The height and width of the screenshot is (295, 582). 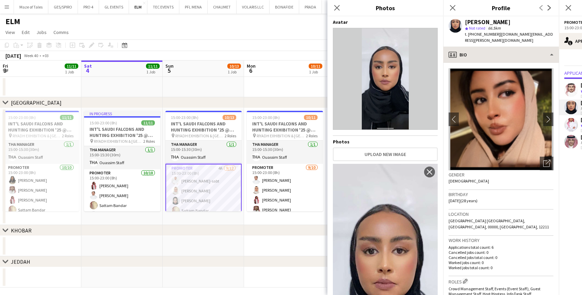 What do you see at coordinates (251, 66) in the screenshot?
I see `span: Mon` at bounding box center [251, 66].